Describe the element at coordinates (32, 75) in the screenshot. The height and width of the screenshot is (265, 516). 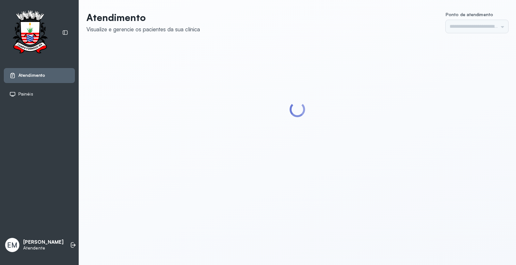
I see `span: Atendimento` at that location.